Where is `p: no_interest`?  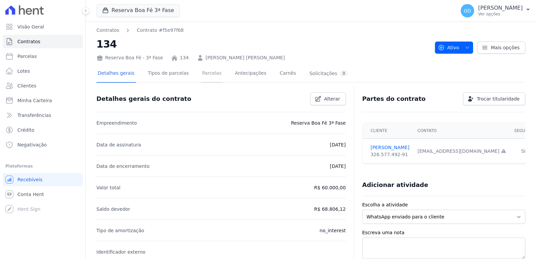
p: no_interest is located at coordinates (332, 230).